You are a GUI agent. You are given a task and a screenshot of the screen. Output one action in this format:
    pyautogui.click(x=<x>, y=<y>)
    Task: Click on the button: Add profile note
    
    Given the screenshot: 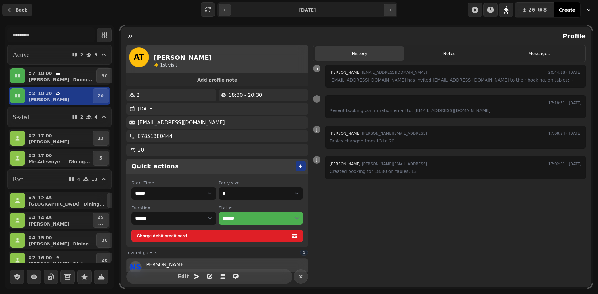 What is the action you would take?
    pyautogui.click(x=217, y=80)
    